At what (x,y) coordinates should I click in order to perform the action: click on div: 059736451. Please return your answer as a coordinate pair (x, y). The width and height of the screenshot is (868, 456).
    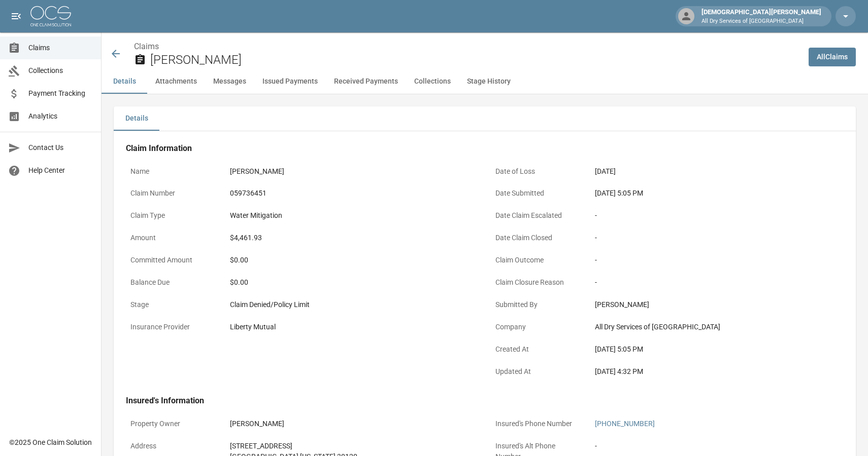
    Looking at the image, I should click on (352, 193).